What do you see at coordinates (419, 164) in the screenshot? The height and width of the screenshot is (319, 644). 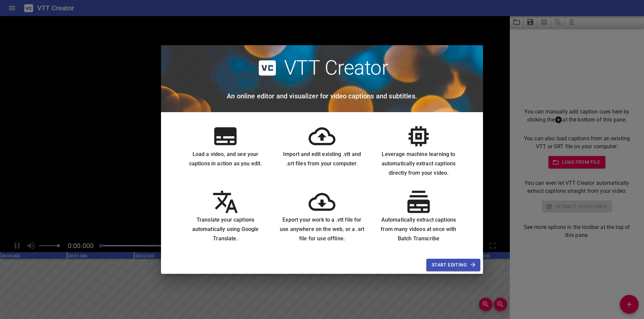 I see `h6: Leverage machine learning to automatically extract captions directly from your video.` at bounding box center [419, 164].